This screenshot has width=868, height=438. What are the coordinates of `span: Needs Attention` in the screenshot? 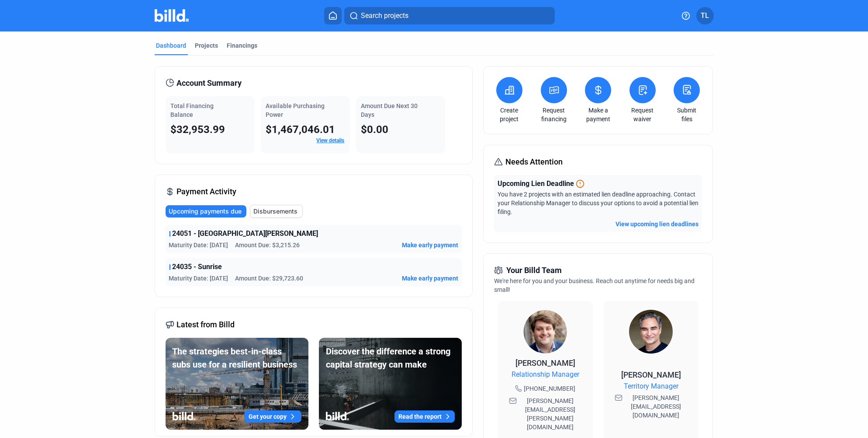 It's located at (534, 162).